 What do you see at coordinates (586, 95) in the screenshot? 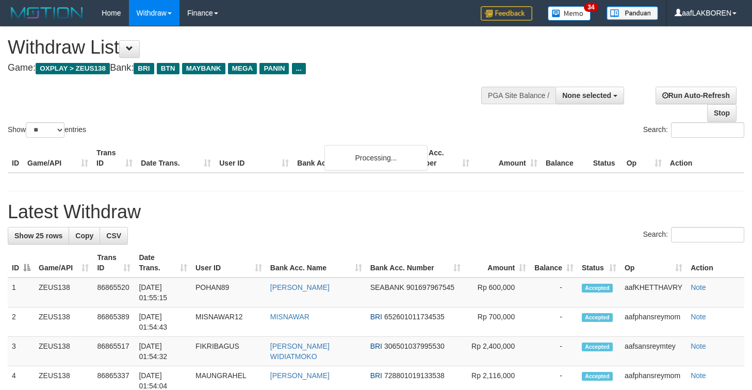
I see `span: None selected` at bounding box center [586, 95].